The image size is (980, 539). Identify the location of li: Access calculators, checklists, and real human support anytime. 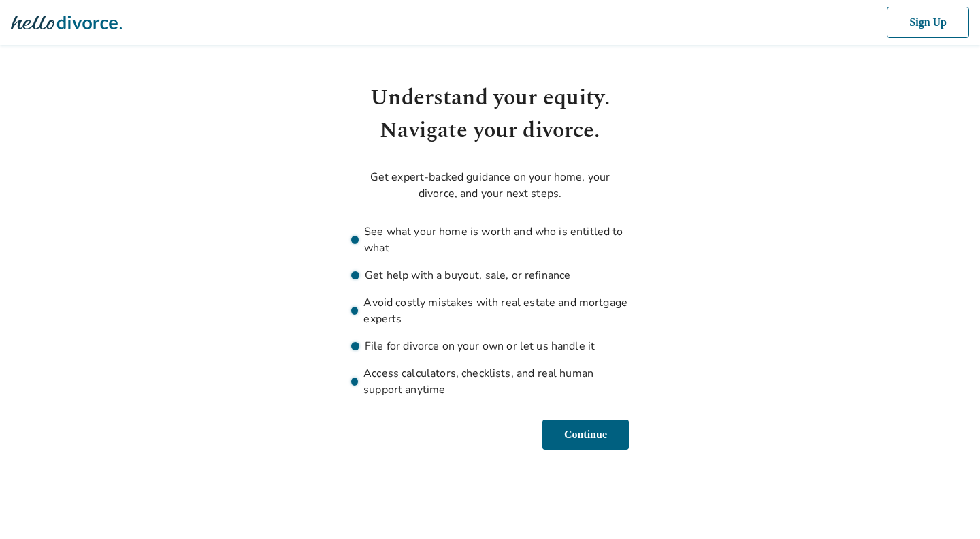
(490, 381).